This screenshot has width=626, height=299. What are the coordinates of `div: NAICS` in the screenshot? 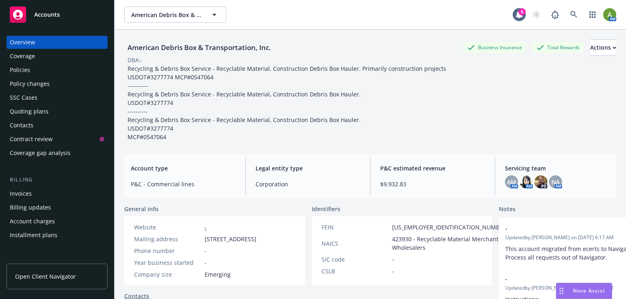 It's located at (355, 244).